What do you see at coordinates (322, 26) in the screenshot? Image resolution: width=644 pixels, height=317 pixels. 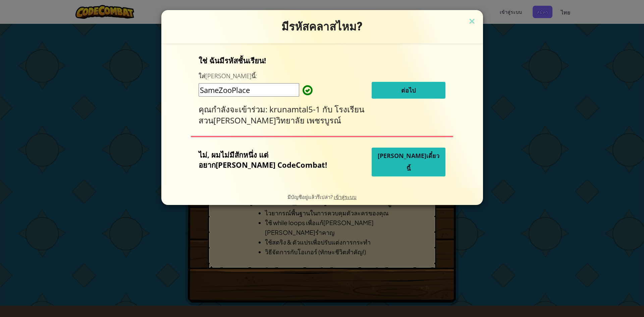 I see `span: มีรหัสคลาสไหม?` at bounding box center [322, 26].